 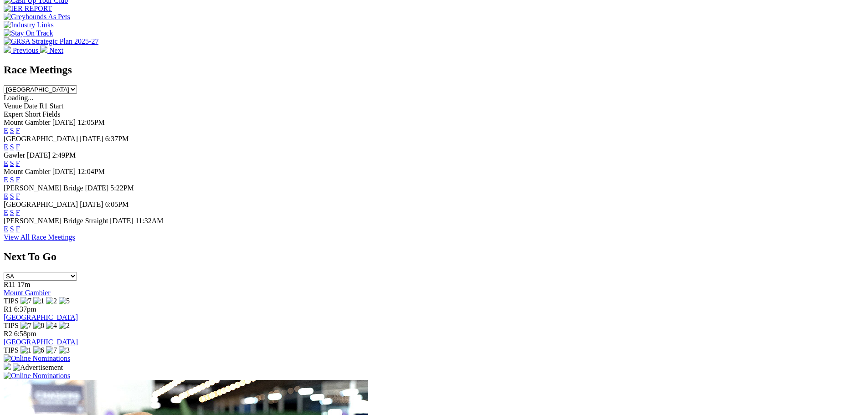 I want to click on span: 5:22PM, so click(x=122, y=188).